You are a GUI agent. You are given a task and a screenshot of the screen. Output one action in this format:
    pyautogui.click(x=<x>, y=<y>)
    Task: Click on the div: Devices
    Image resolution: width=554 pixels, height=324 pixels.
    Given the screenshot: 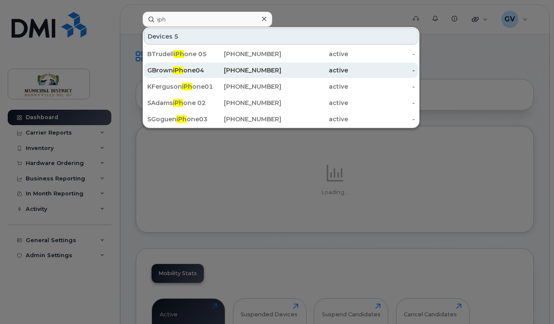 What is the action you would take?
    pyautogui.click(x=281, y=36)
    